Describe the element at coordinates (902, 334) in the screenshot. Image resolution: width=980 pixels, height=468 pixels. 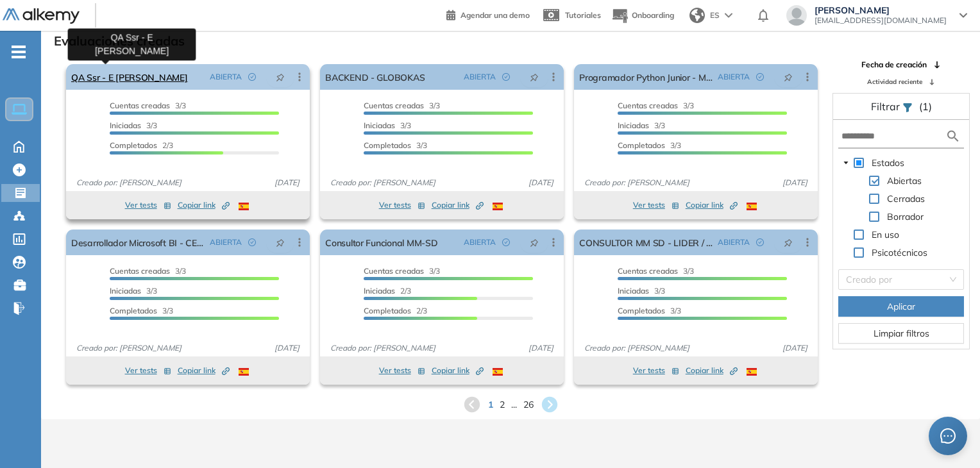
I see `span: Limpiar filtros` at that location.